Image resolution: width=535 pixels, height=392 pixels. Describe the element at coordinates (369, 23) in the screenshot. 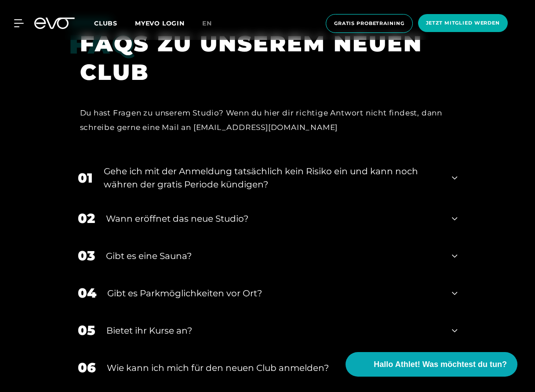

I see `a: Gratis Probetraining` at that location.